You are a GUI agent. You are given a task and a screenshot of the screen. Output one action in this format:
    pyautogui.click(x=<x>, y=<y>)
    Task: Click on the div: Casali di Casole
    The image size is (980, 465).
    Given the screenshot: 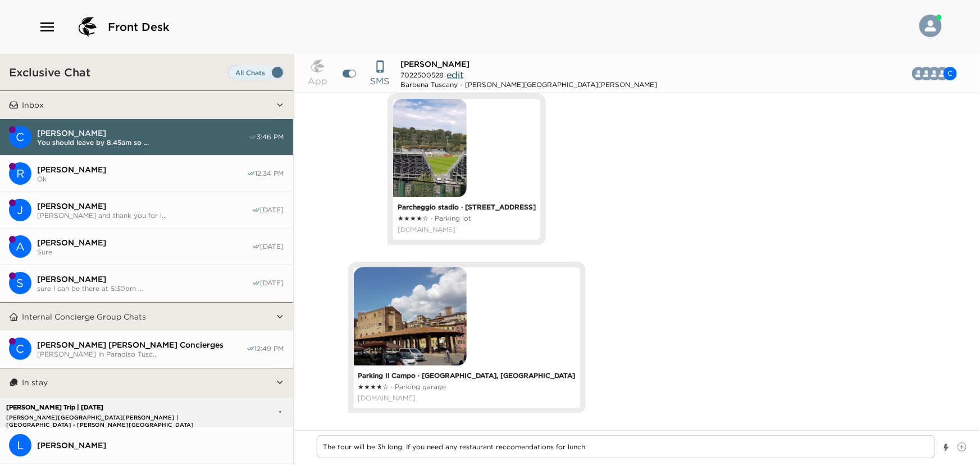 What is the action you would take?
    pyautogui.click(x=20, y=349)
    